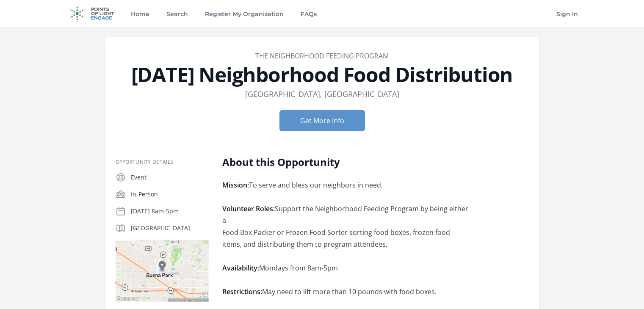 This screenshot has height=309, width=644. I want to click on h3: Opportunity Details, so click(162, 162).